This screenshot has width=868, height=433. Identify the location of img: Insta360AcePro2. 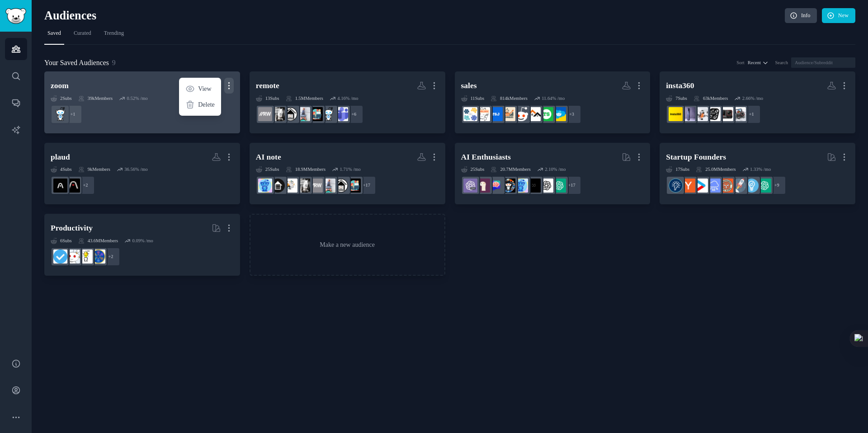
(726, 114).